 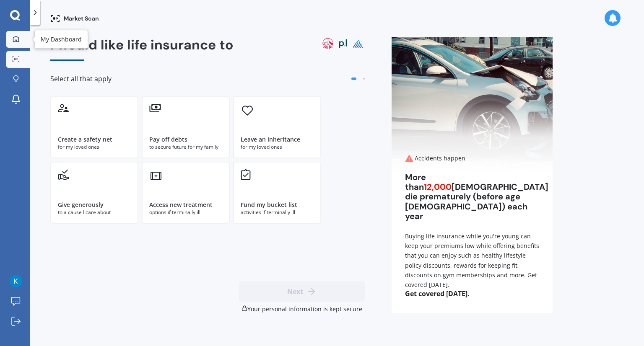 What do you see at coordinates (277, 213) in the screenshot?
I see `div: activities if terminally ill` at bounding box center [277, 213].